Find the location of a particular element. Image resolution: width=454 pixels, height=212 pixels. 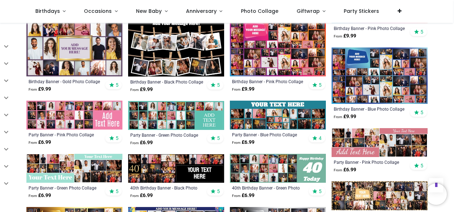

img: Personalised Birthday Backdrop Banner - Gold Photo Collage - 16 Photo Upload is located at coordinates (74, 48).